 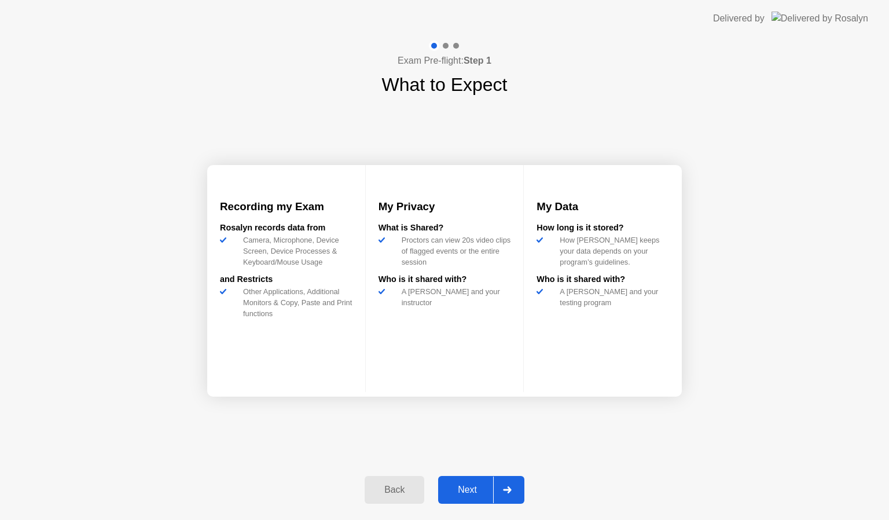 What do you see at coordinates (295, 251) in the screenshot?
I see `div: Camera, Microphone, Device Screen, Device Processes & Keyboard/Mouse Usage` at bounding box center [295, 251].